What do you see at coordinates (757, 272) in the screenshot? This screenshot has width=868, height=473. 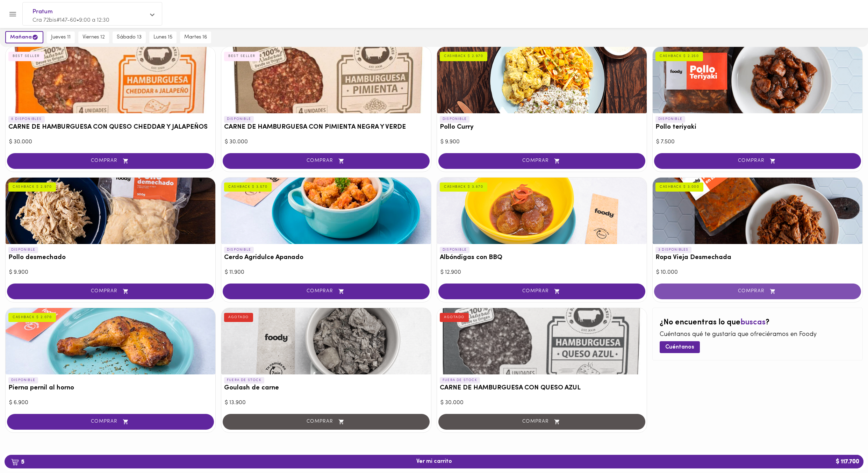 I see `div: $ 10.000` at bounding box center [757, 272].